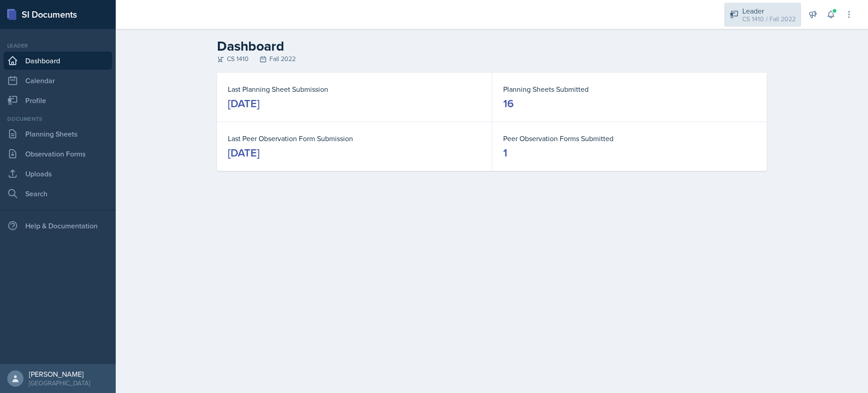 The width and height of the screenshot is (868, 393). What do you see at coordinates (58, 80) in the screenshot?
I see `a: Calendar` at bounding box center [58, 80].